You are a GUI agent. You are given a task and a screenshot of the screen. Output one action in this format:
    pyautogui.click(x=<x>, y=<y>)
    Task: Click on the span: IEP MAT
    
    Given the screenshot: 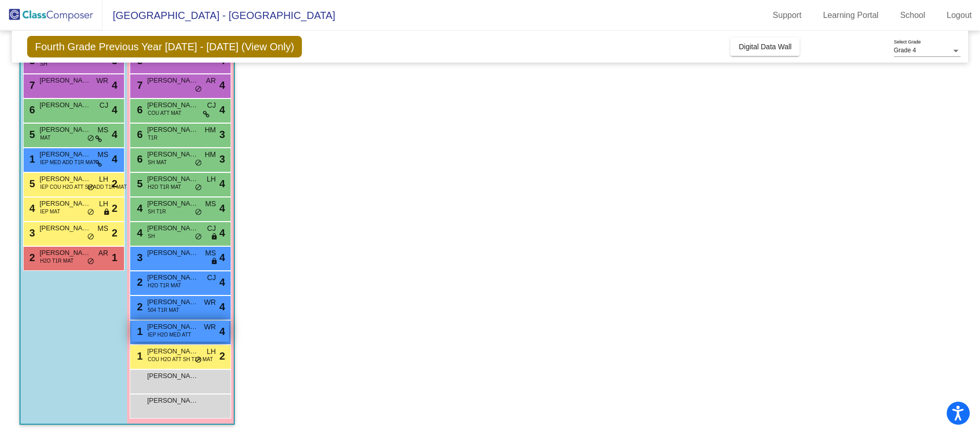 What is the action you would take?
    pyautogui.click(x=50, y=211)
    